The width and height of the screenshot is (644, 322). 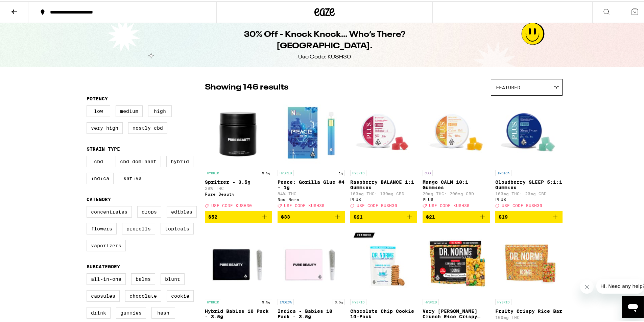 What do you see at coordinates (99, 198) in the screenshot?
I see `legend: Category` at bounding box center [99, 198].